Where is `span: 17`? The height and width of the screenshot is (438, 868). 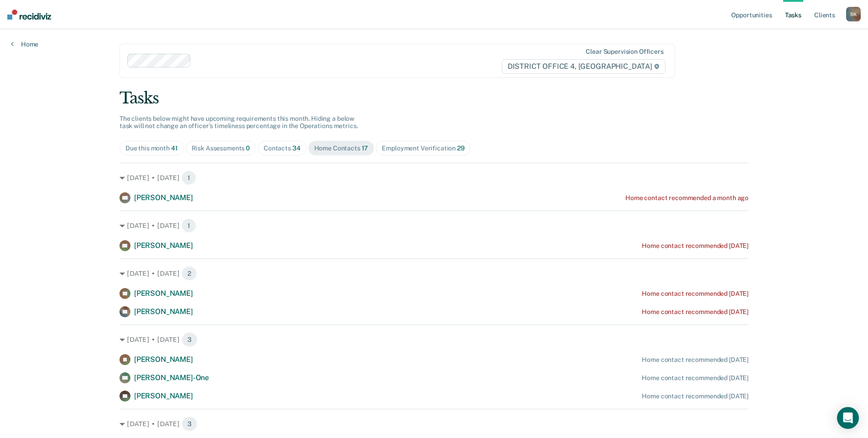
span: 17 is located at coordinates (365, 148).